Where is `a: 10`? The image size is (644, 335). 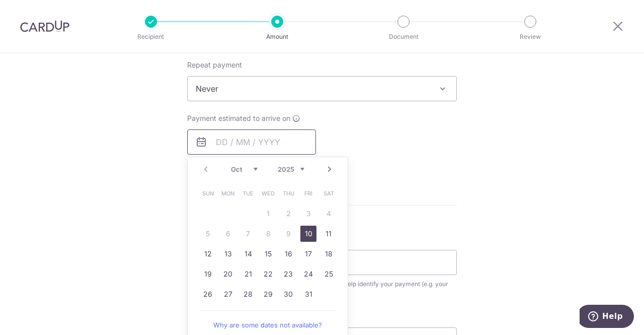
a: 10 is located at coordinates (308, 233).